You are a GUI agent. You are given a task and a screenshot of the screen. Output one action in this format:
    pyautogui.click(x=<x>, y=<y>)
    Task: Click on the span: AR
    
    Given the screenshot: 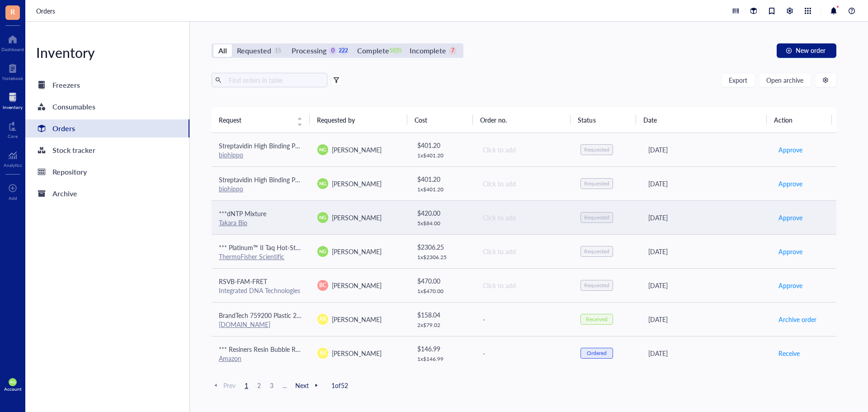 What is the action you would take?
    pyautogui.click(x=323, y=319)
    